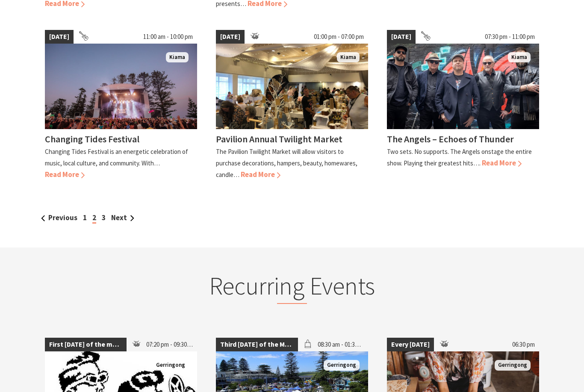 The height and width of the screenshot is (392, 584). What do you see at coordinates (292, 86) in the screenshot?
I see `img: Xmas Market` at bounding box center [292, 86].